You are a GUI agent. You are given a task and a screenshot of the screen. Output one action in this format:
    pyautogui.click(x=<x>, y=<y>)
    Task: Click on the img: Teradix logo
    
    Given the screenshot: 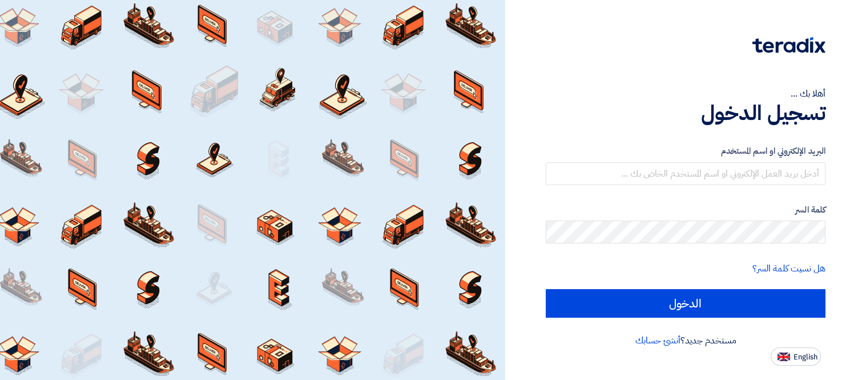 What is the action you would take?
    pyautogui.click(x=789, y=45)
    